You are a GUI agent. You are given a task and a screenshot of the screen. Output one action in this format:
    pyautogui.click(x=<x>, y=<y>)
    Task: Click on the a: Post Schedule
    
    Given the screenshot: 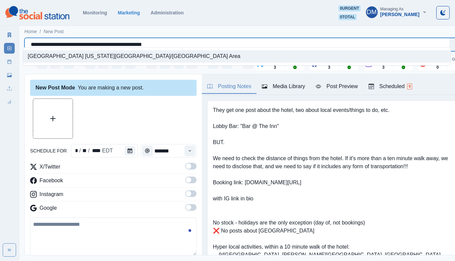 What is the action you would take?
    pyautogui.click(x=9, y=62)
    